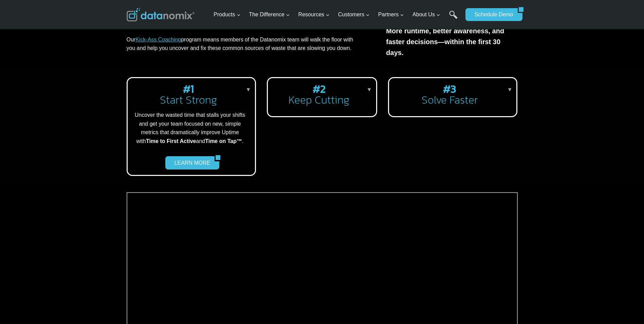 Image resolution: width=644 pixels, height=324 pixels. What do you see at coordinates (171, 141) in the screenshot?
I see `strong: Time to First Active` at bounding box center [171, 141].